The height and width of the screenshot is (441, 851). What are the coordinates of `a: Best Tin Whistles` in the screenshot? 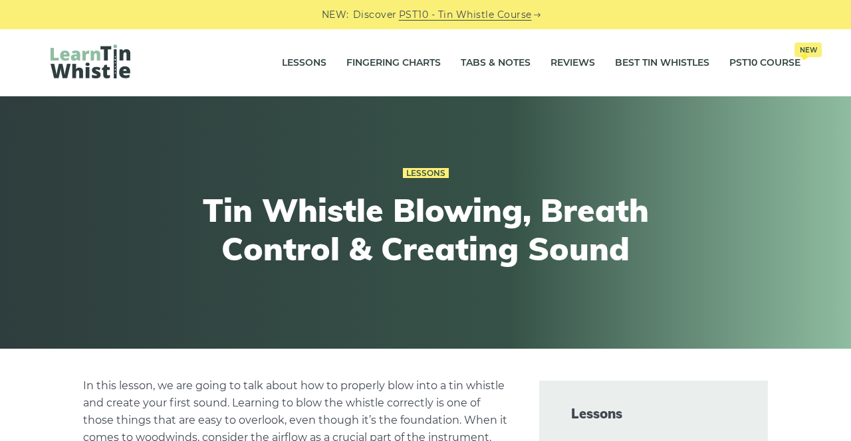 It's located at (662, 63).